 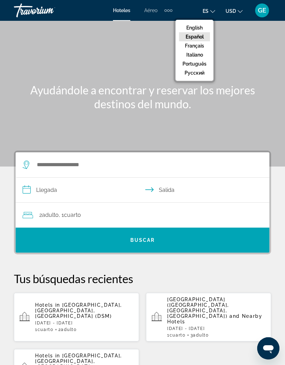 What do you see at coordinates (209, 11) in the screenshot?
I see `button: Change language` at bounding box center [209, 11].